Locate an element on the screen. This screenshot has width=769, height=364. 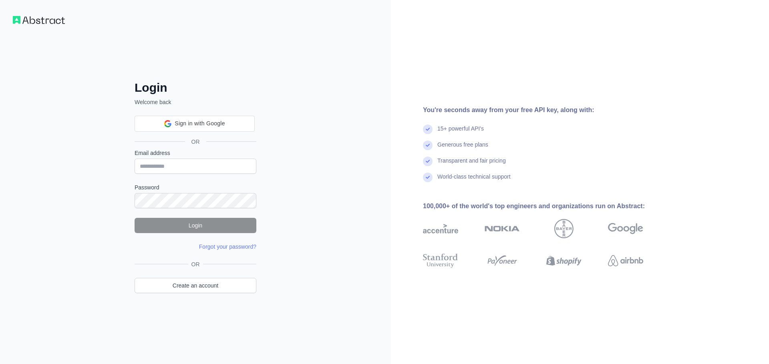
div: You're seconds away from your free API key, along with: is located at coordinates (546, 110).